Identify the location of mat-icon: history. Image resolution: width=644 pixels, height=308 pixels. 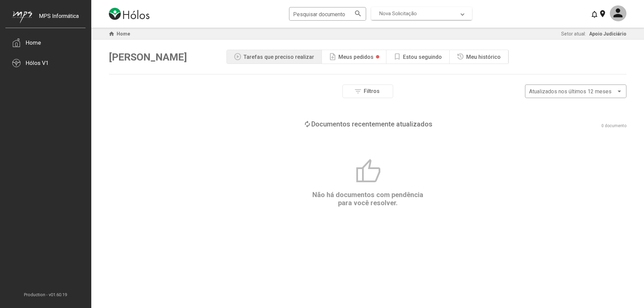
(461, 57).